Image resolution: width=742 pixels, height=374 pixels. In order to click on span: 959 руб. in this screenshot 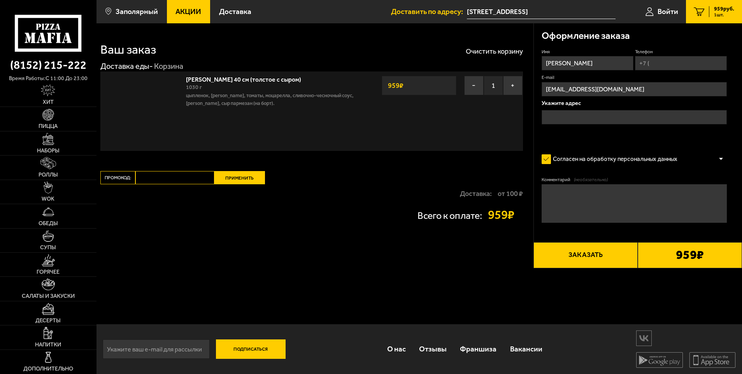, I will do `click(724, 9)`.